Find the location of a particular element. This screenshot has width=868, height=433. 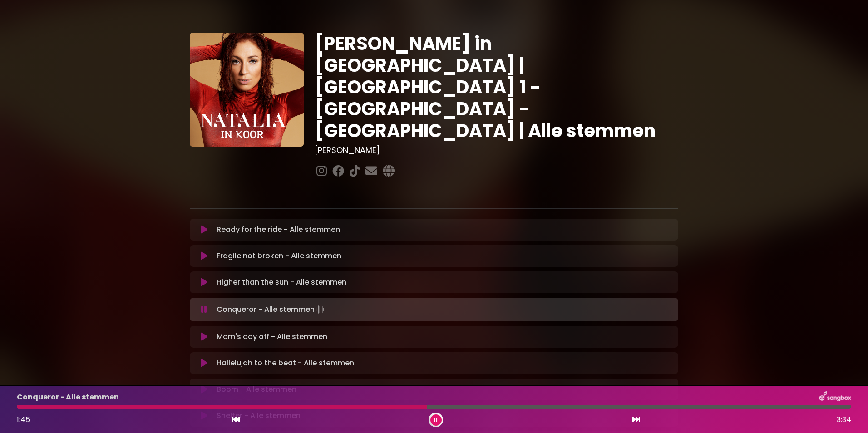

p: Boom - Alle stemmen is located at coordinates (257, 389).